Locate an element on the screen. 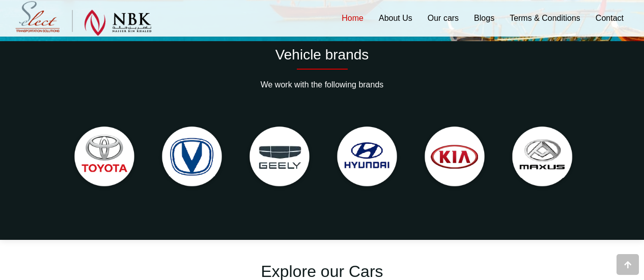  img: Changan is located at coordinates (192, 158).